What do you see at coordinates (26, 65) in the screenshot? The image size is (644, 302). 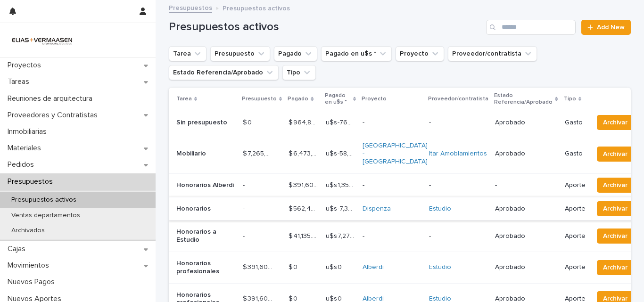 I see `p: Proyectos` at bounding box center [26, 65].